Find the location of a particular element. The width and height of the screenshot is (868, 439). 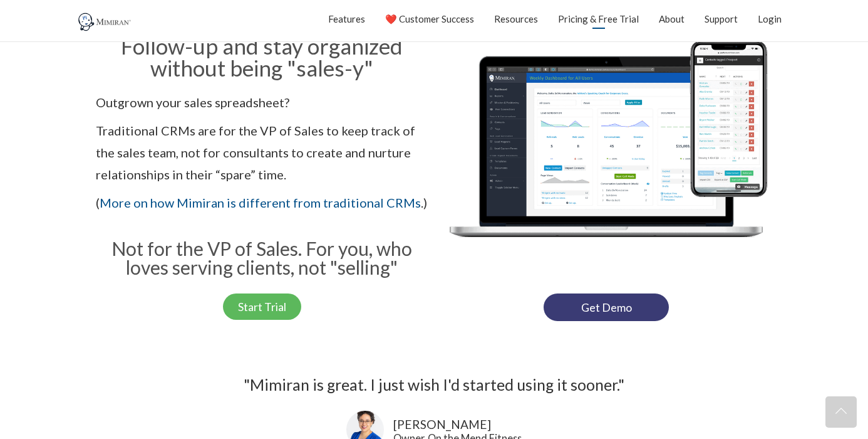

span: Start Trial is located at coordinates (262, 306).